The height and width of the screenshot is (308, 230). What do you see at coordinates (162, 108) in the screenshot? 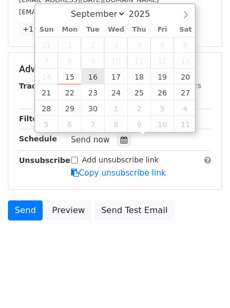
I see `span: October 3, 2025` at bounding box center [162, 108].